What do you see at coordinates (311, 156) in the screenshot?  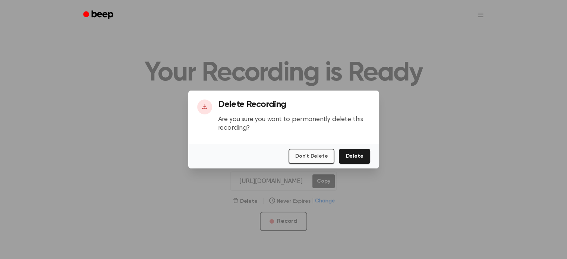 I see `button: Don't Delete` at bounding box center [311, 156].